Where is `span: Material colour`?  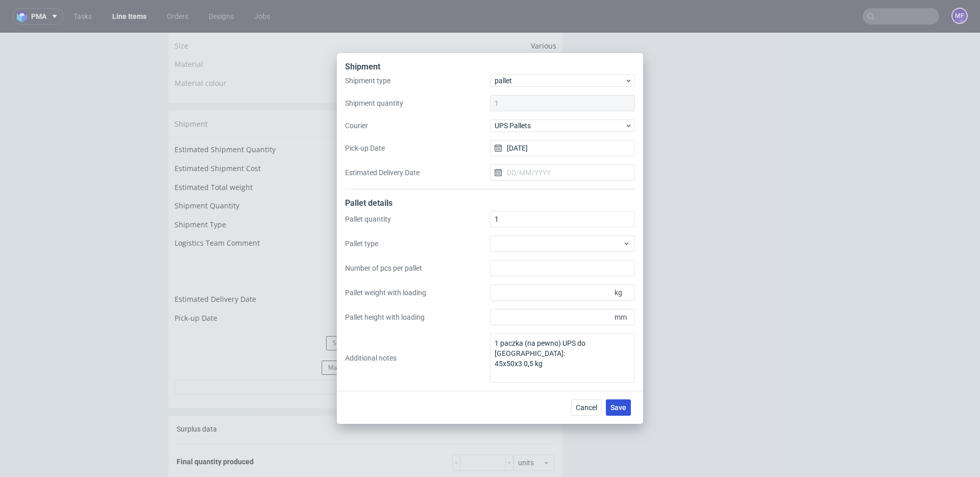
span: Material colour is located at coordinates (201, 50).